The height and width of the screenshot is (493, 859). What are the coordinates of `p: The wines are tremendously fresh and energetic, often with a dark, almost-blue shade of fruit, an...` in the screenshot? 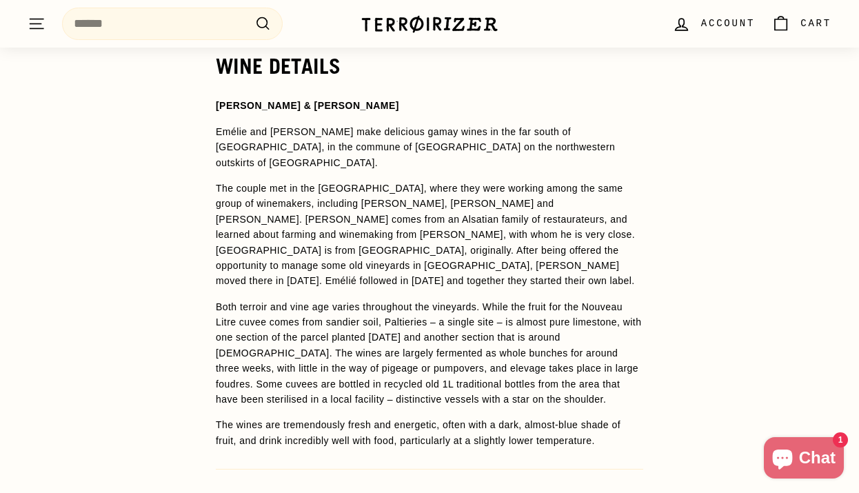 It's located at (430, 432).